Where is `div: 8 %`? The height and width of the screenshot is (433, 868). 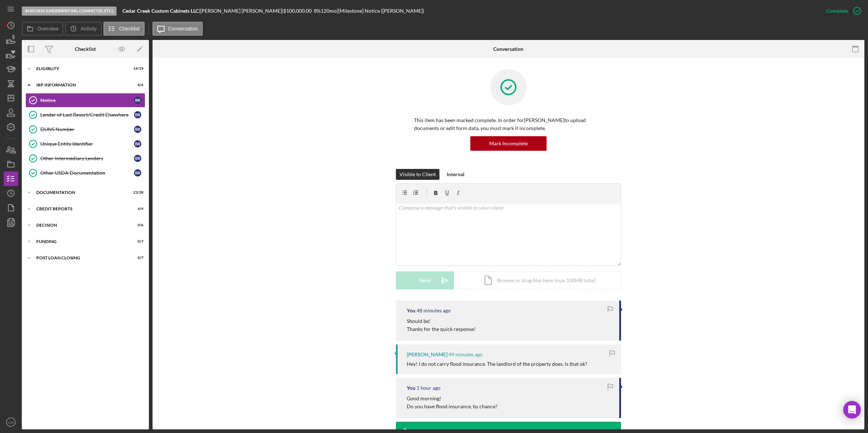
div: 8 % is located at coordinates (317, 11).